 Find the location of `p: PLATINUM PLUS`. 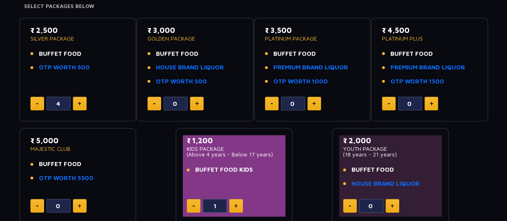

p: PLATINUM PLUS is located at coordinates (429, 38).